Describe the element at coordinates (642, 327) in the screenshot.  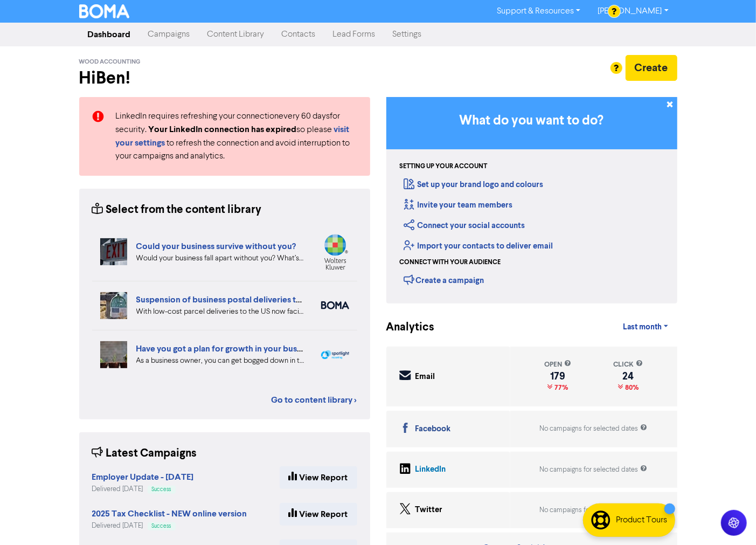
I see `span: Last month` at that location.